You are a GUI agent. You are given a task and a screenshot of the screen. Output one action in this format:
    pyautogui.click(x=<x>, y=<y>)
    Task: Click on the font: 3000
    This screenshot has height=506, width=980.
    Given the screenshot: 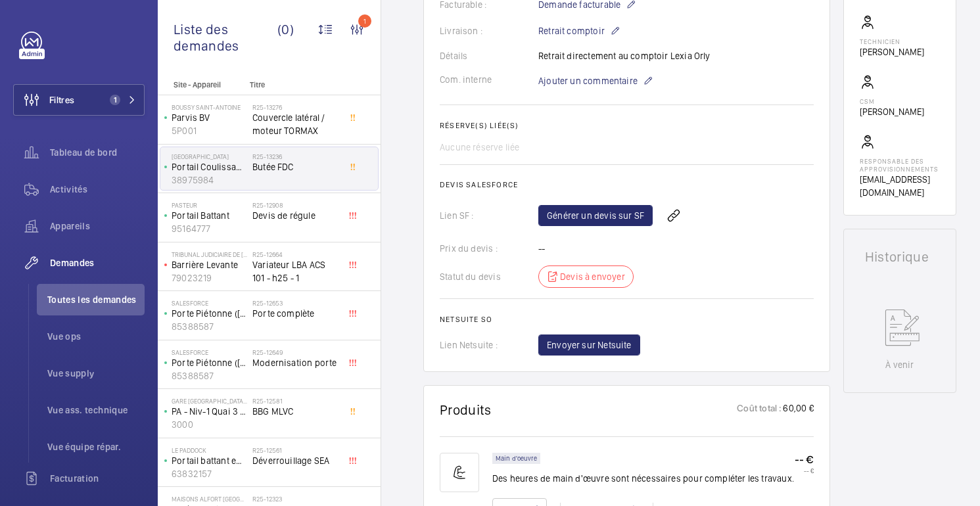 What is the action you would take?
    pyautogui.click(x=182, y=425)
    